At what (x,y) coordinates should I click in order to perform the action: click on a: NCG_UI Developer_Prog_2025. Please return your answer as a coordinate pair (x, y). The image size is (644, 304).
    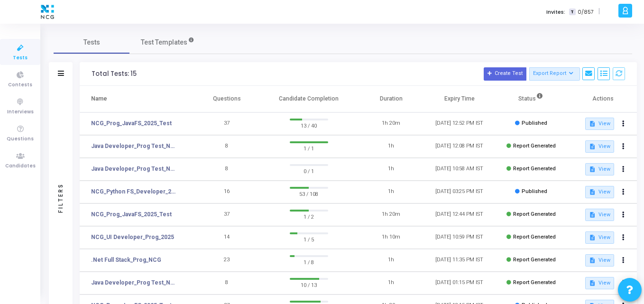
    Looking at the image, I should click on (132, 238).